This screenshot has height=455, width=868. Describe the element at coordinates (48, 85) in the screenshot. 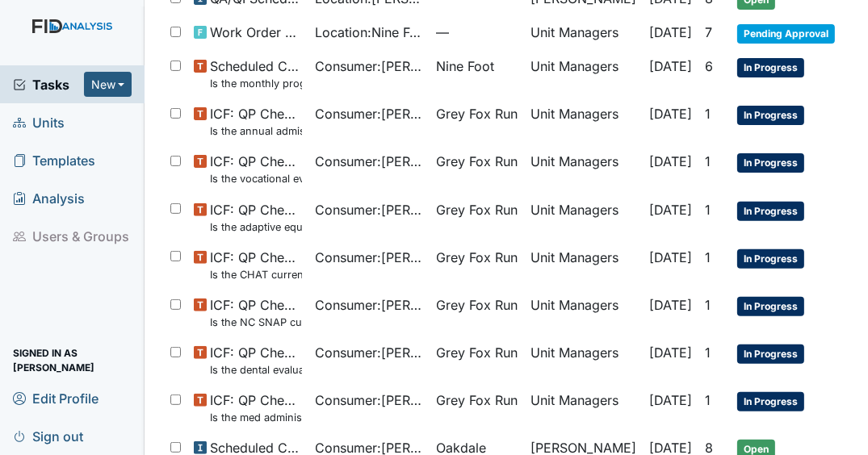

I see `span: Tasks` at that location.